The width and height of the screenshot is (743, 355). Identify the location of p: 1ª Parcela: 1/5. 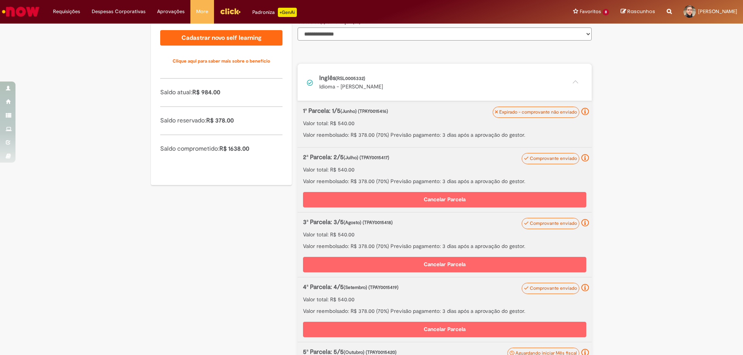
(424, 111).